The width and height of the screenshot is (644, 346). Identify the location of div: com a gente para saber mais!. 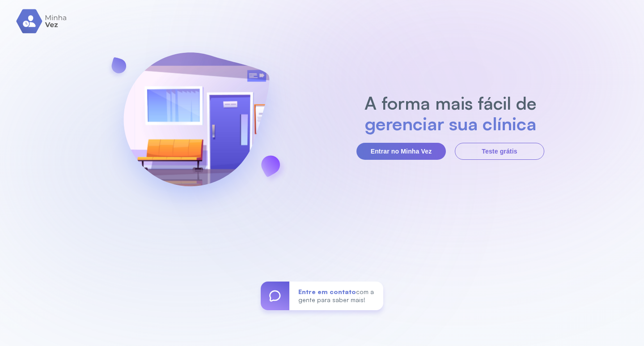
(336, 296).